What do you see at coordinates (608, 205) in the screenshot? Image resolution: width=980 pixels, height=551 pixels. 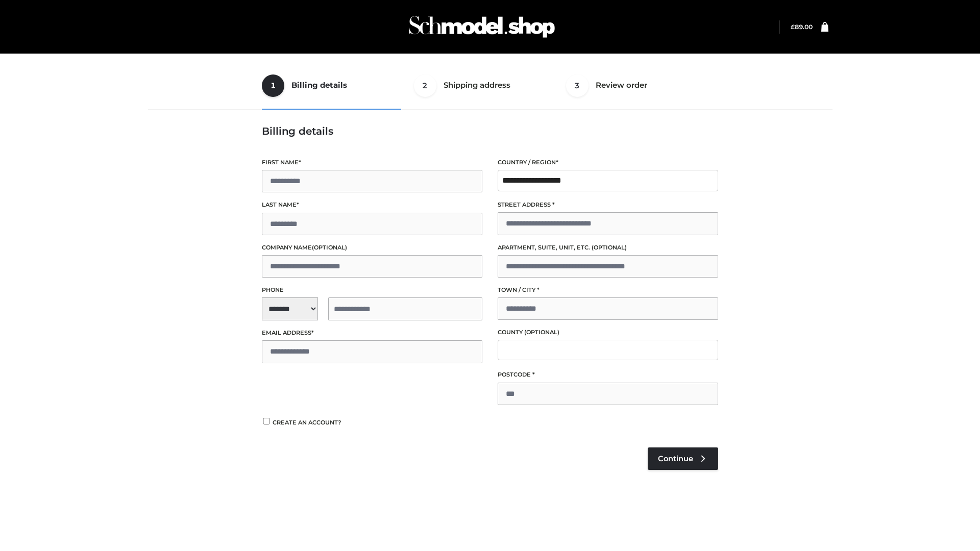 I see `label: Street address` at bounding box center [608, 205].